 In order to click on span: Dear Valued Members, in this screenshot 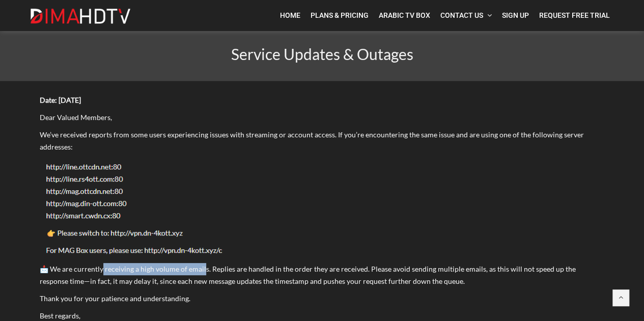, I will do `click(76, 117)`.